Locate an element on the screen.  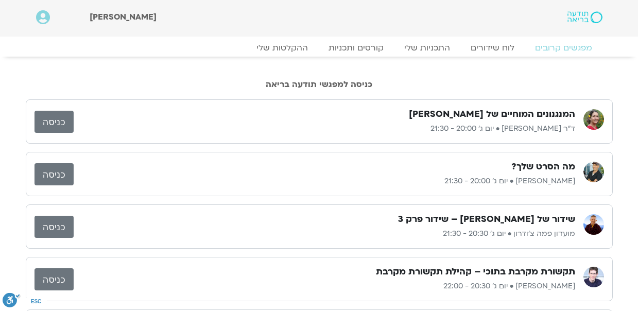
h2: כניסה למפגשי תודעה בריאה is located at coordinates (319, 84).